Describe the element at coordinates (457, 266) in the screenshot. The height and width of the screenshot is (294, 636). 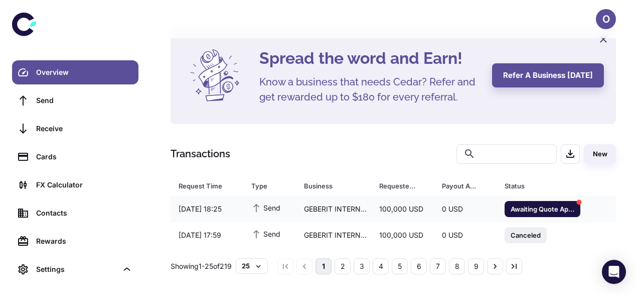
I see `button: Go to page 8` at that location.